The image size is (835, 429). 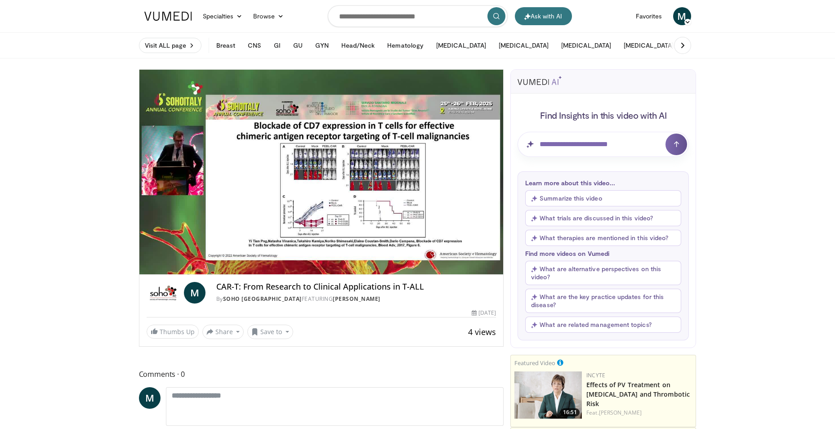 I want to click on button: GYN, so click(x=321, y=45).